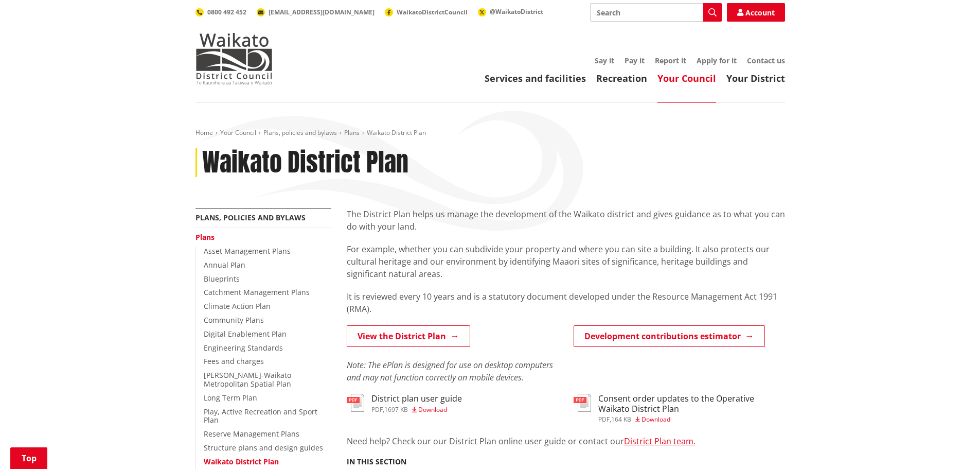  Describe the element at coordinates (204, 133) in the screenshot. I see `a: Home` at that location.